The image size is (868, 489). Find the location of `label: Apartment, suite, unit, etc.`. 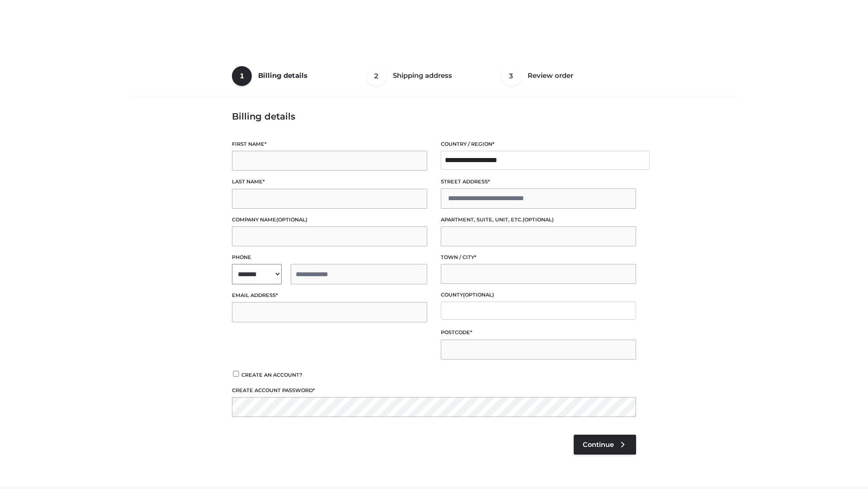

label: Apartment, suite, unit, etc. is located at coordinates (539, 220).